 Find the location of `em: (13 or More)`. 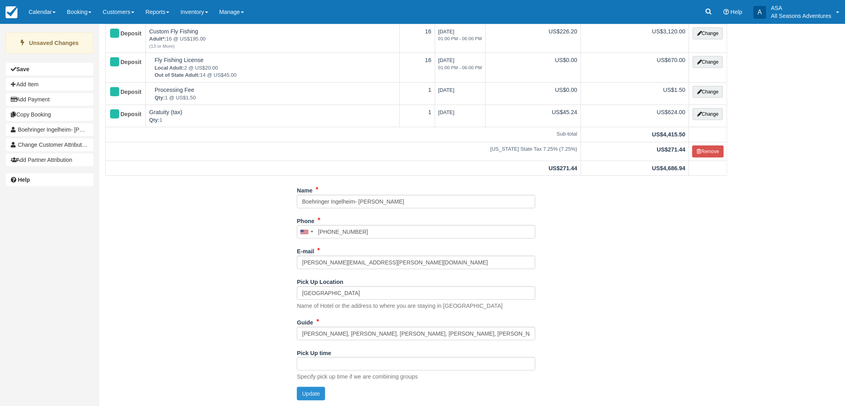

em: (13 or More) is located at coordinates (272, 46).